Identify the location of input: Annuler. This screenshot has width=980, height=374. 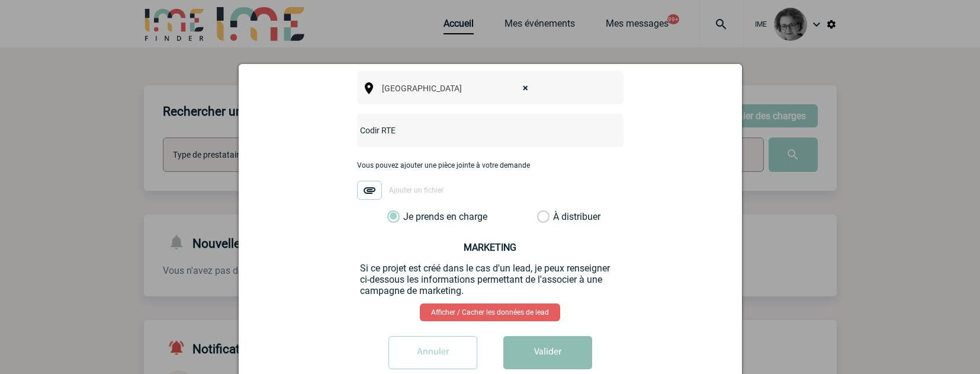
(433, 353).